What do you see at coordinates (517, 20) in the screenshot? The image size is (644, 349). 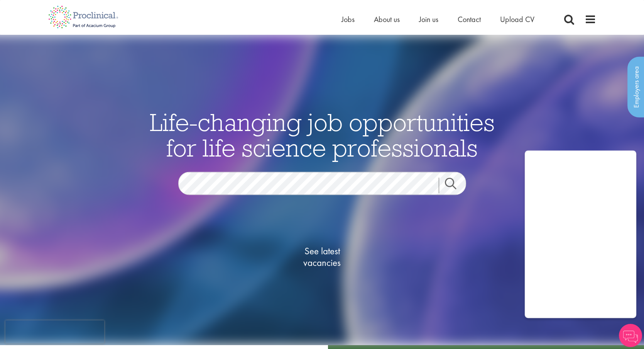 I see `a: Upload CV` at bounding box center [517, 20].